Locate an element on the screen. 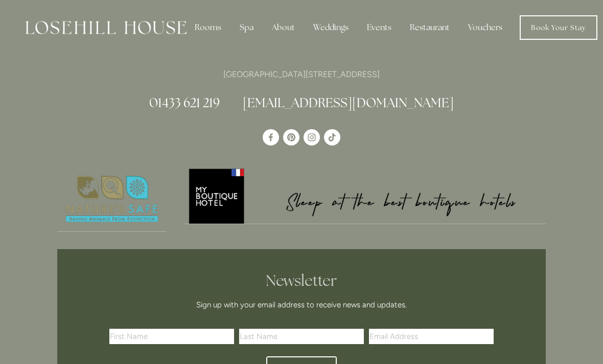 The image size is (603, 364). a: Book Your Stay is located at coordinates (558, 28).